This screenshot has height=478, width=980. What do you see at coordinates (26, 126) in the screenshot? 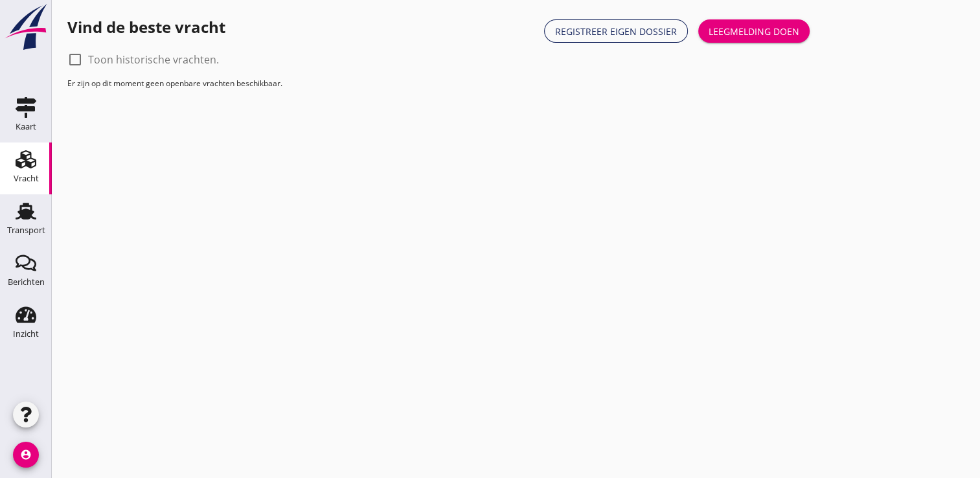
I see `div: Kaart` at bounding box center [26, 126].